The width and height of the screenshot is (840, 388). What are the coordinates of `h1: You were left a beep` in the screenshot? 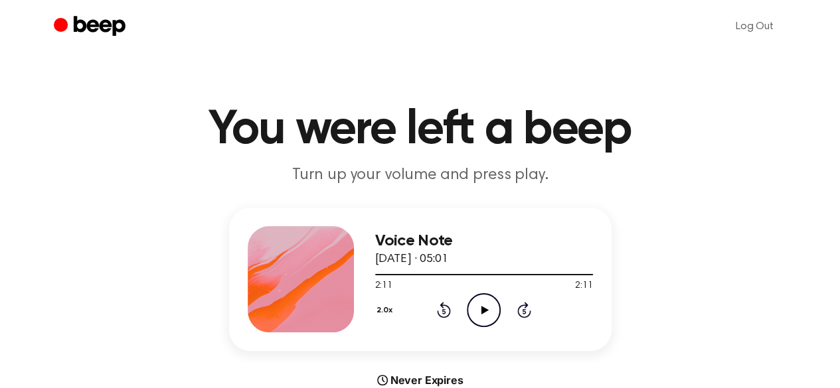 It's located at (420, 130).